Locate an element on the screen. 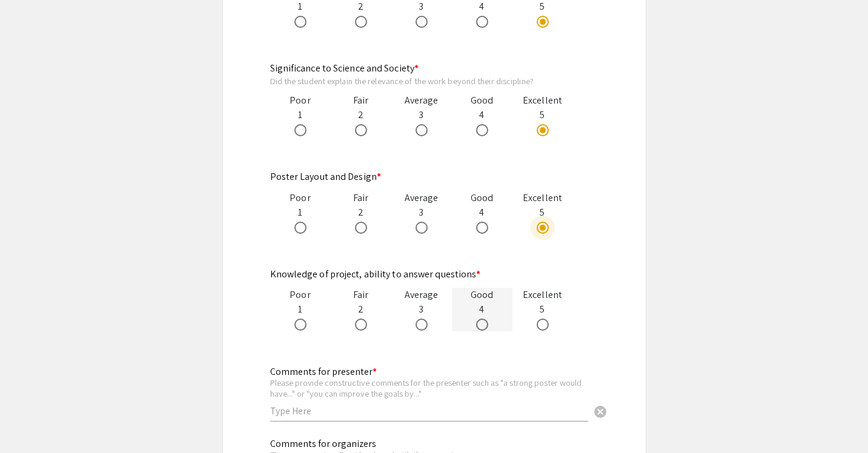 The width and height of the screenshot is (868, 453). mat-label: Poster Layout and Design is located at coordinates (326, 176).